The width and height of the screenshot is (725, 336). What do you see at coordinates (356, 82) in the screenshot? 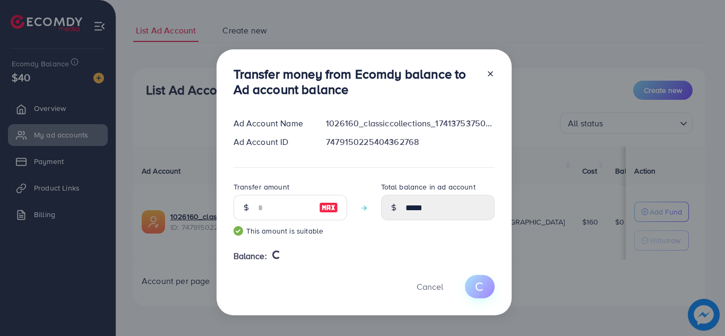
I see `h3: Transfer money from Ecomdy balance to Ad account balance` at bounding box center [356, 82].